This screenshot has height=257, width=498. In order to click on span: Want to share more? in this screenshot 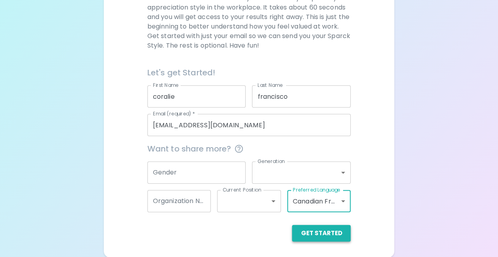, I will do `click(249, 148)`.